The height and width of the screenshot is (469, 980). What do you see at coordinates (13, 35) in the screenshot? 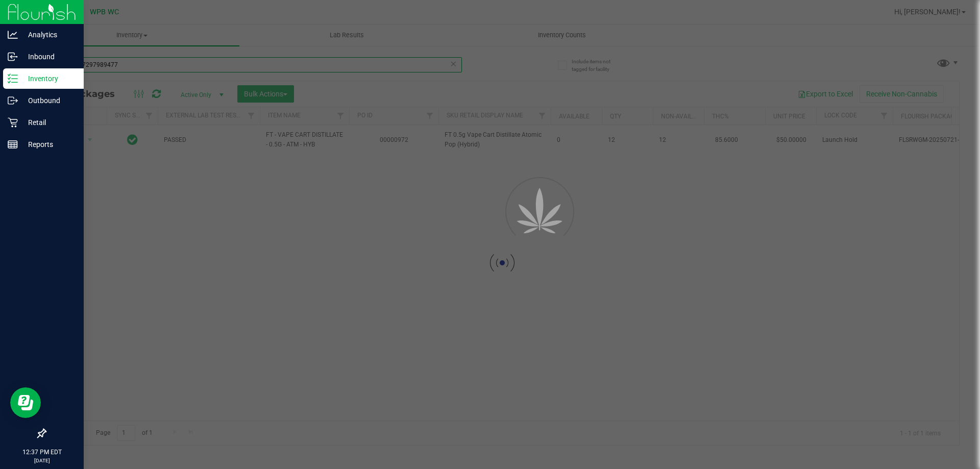
I see `inline-svg: Analytics` at bounding box center [13, 35].